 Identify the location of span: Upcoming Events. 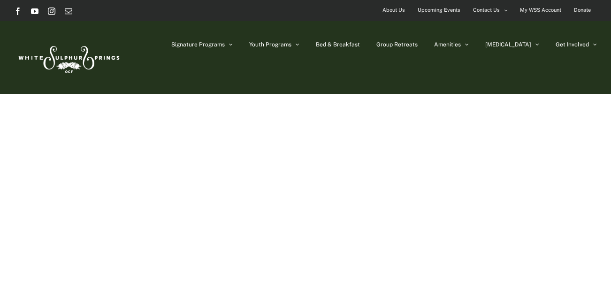
(439, 10).